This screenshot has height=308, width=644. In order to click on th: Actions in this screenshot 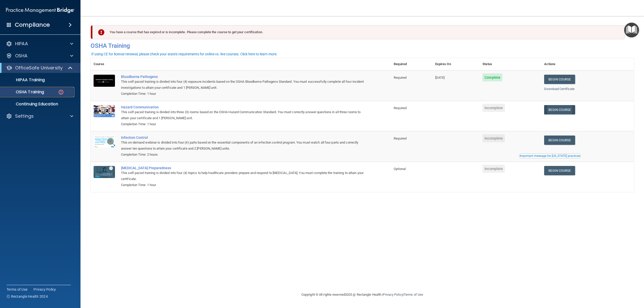, I will do `click(587, 64)`.